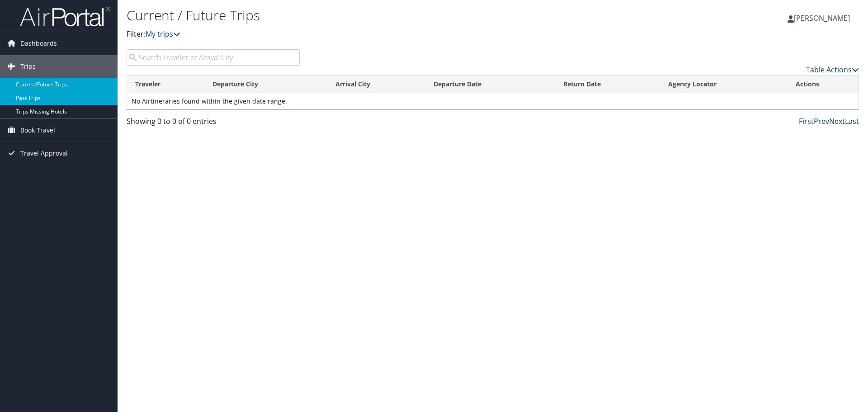 The width and height of the screenshot is (868, 412). Describe the element at coordinates (39, 43) in the screenshot. I see `span: Dashboards` at that location.